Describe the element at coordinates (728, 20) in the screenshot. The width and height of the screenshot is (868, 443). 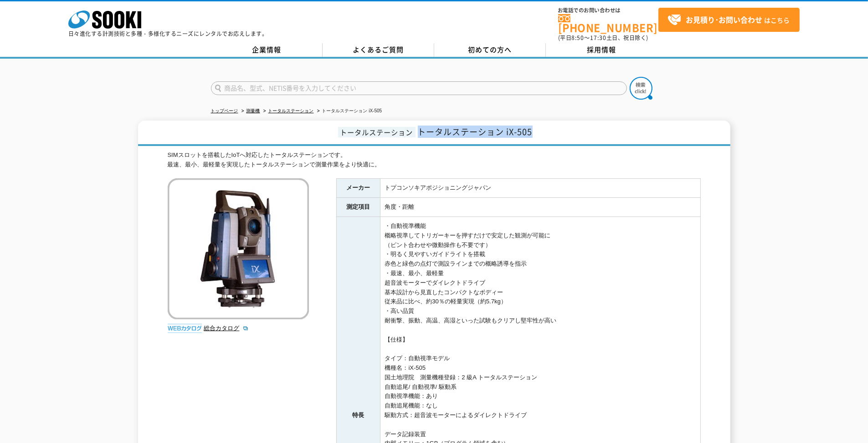
I see `span: はこちら` at that location.